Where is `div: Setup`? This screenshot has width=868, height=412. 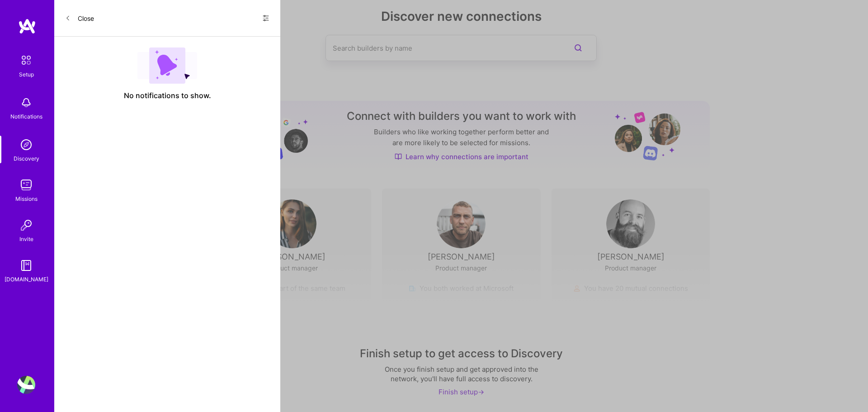
div: Setup is located at coordinates (26, 74).